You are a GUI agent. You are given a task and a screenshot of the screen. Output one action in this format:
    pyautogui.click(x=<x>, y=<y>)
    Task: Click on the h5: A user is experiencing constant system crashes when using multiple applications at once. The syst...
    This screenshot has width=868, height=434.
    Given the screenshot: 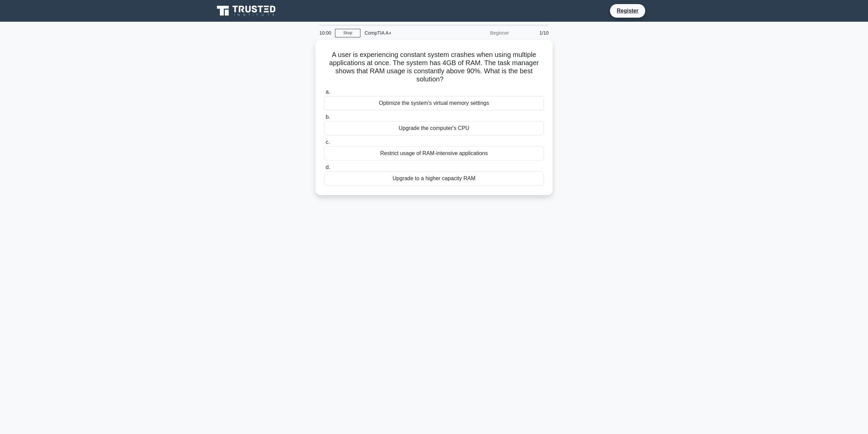 What is the action you would take?
    pyautogui.click(x=434, y=68)
    